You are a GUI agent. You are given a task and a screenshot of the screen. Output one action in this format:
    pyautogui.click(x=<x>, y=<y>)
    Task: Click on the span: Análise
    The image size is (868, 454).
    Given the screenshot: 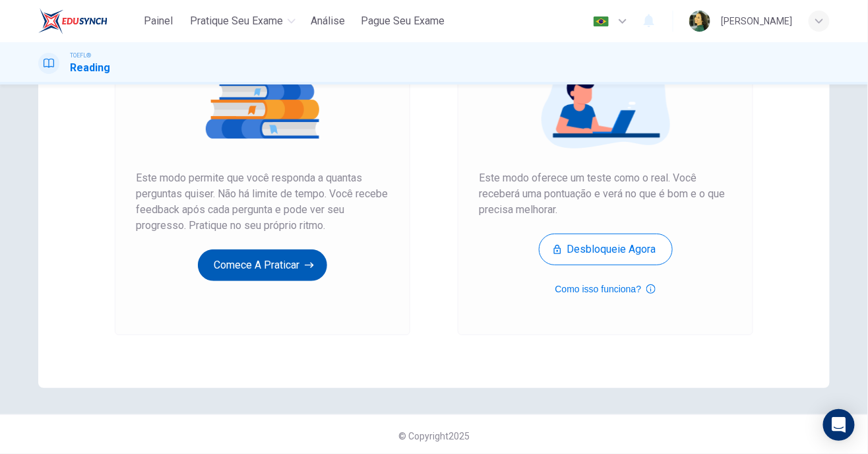 What is the action you would take?
    pyautogui.click(x=329, y=21)
    